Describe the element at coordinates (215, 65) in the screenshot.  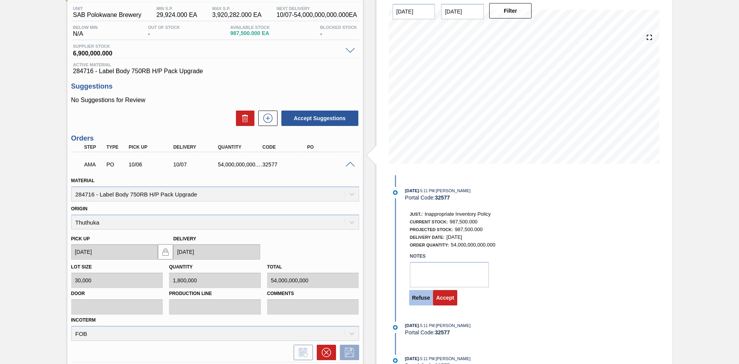
I see `span: Active Material` at that location.